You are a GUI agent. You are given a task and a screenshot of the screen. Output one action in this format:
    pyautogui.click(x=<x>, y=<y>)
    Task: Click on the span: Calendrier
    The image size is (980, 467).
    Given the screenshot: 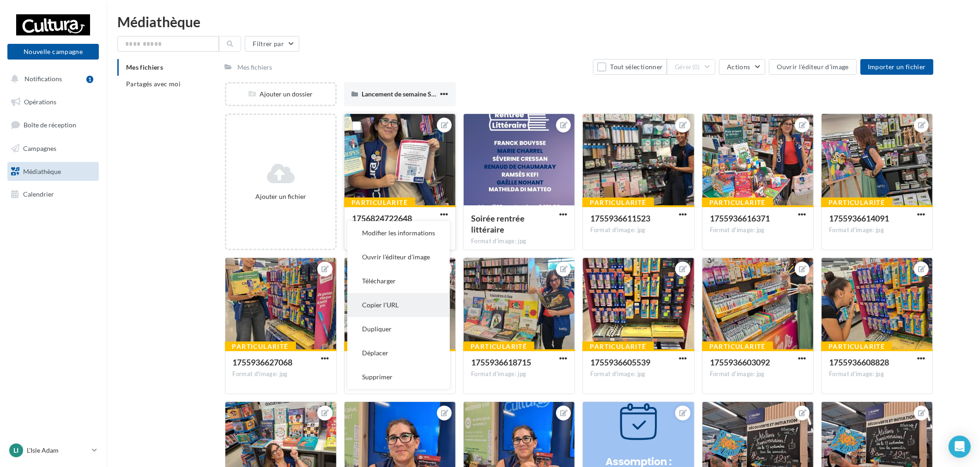 What is the action you would take?
    pyautogui.click(x=38, y=193)
    